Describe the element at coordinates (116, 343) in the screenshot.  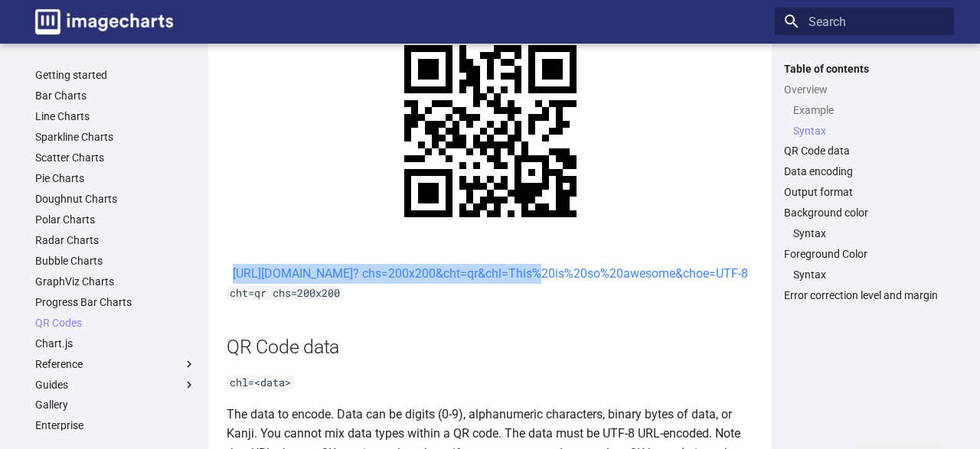
I see `a: Chart.js` at that location.